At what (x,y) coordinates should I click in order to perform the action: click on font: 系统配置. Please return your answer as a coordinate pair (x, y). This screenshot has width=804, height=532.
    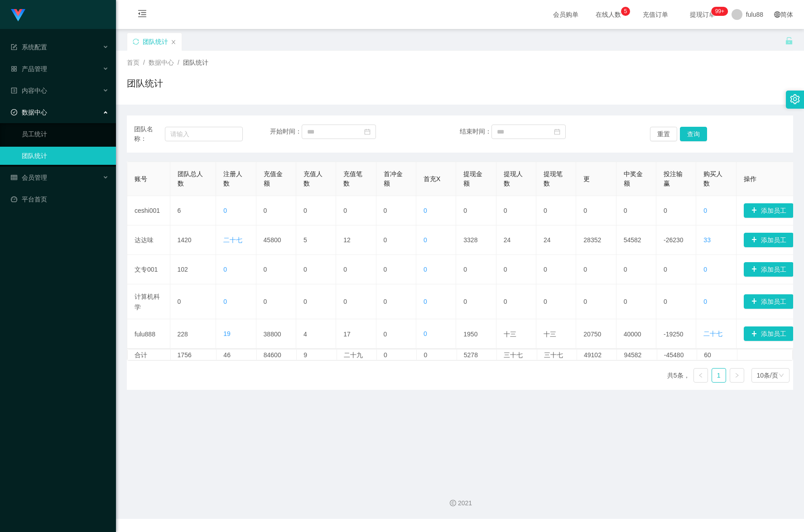
    Looking at the image, I should click on (35, 47).